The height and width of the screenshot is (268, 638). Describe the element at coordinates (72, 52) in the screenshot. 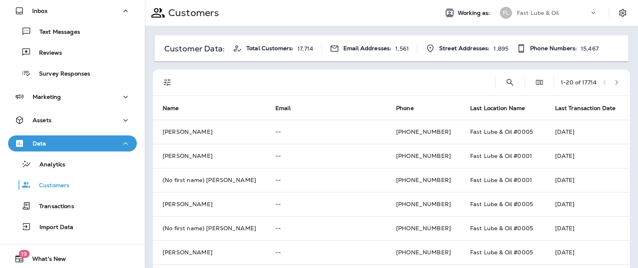

I see `button: Reviews` at that location.